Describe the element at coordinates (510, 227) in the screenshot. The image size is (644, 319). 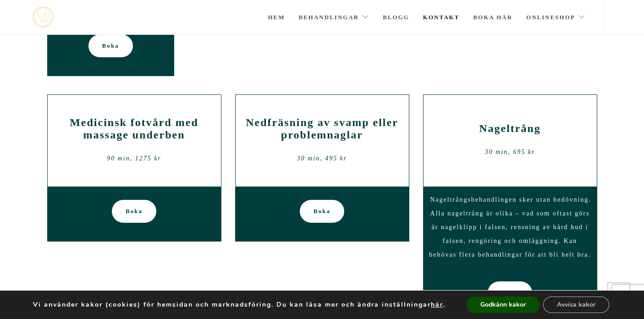
I see `span: Nageltrångsbehandlingen sker utan bedövning. Alla nageltrång är olika – vad som oftast görs är na...` at that location.